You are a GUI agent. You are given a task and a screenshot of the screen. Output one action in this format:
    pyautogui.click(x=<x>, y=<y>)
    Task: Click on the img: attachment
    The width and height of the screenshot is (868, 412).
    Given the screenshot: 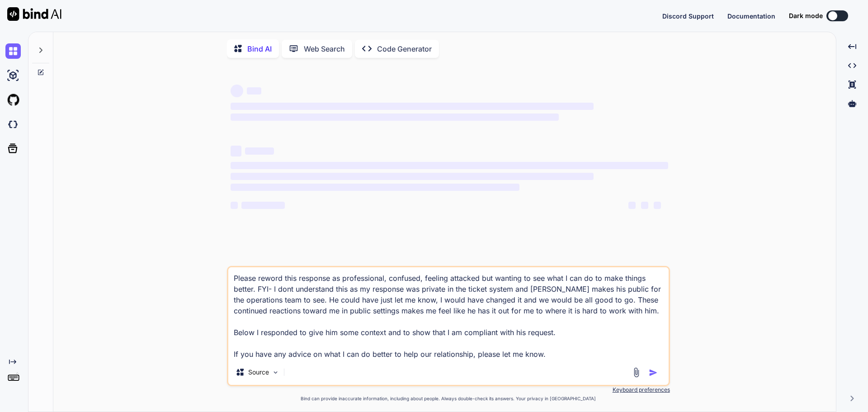 What is the action you would take?
    pyautogui.click(x=636, y=373)
    